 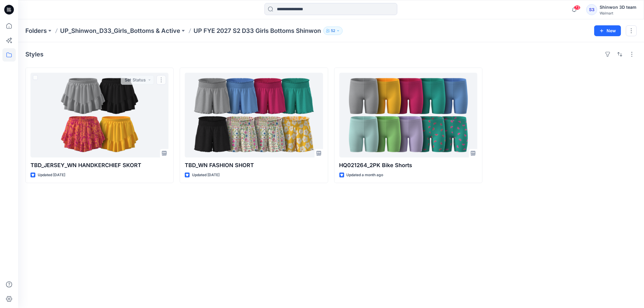 What do you see at coordinates (607, 31) in the screenshot?
I see `button: New` at bounding box center [607, 31].